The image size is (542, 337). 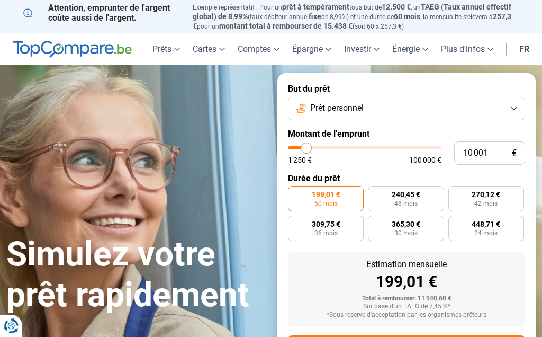 I want to click on h1: Simulez votre prêt rapidement, so click(x=136, y=275).